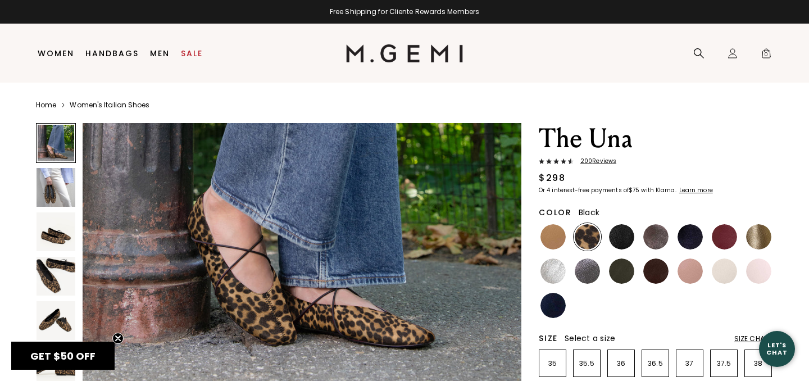 This screenshot has width=809, height=381. What do you see at coordinates (622, 271) in the screenshot?
I see `img: Military` at bounding box center [622, 271].